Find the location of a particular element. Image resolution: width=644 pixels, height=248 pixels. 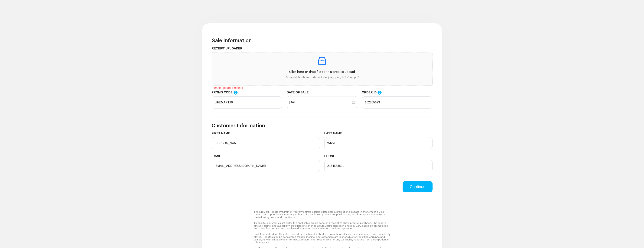

label: PROMO CODE is located at coordinates (227, 92).